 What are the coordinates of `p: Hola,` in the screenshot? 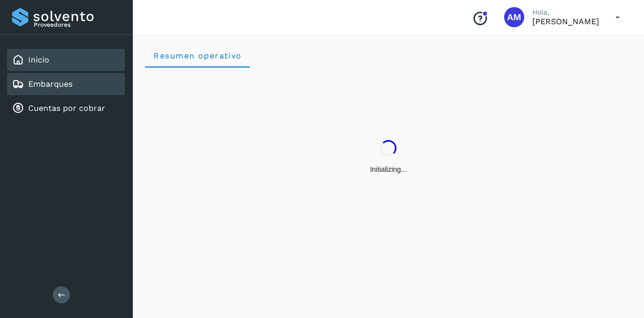 It's located at (565, 12).